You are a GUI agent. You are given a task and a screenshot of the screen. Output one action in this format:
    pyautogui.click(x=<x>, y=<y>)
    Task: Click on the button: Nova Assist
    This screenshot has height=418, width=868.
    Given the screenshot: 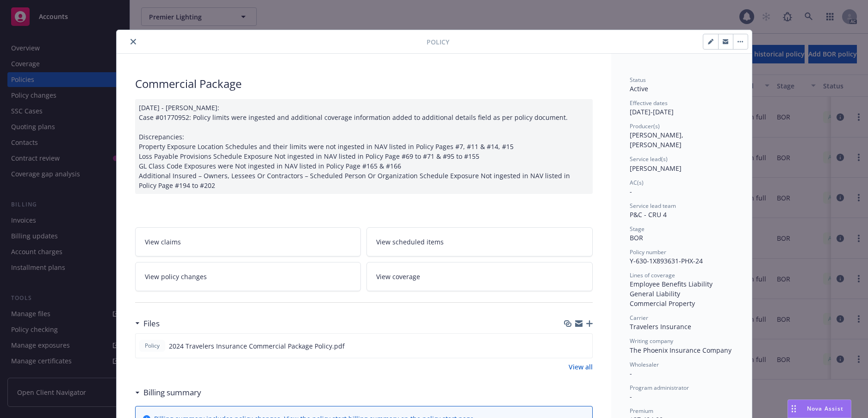 What is the action you would take?
    pyautogui.click(x=820, y=409)
    